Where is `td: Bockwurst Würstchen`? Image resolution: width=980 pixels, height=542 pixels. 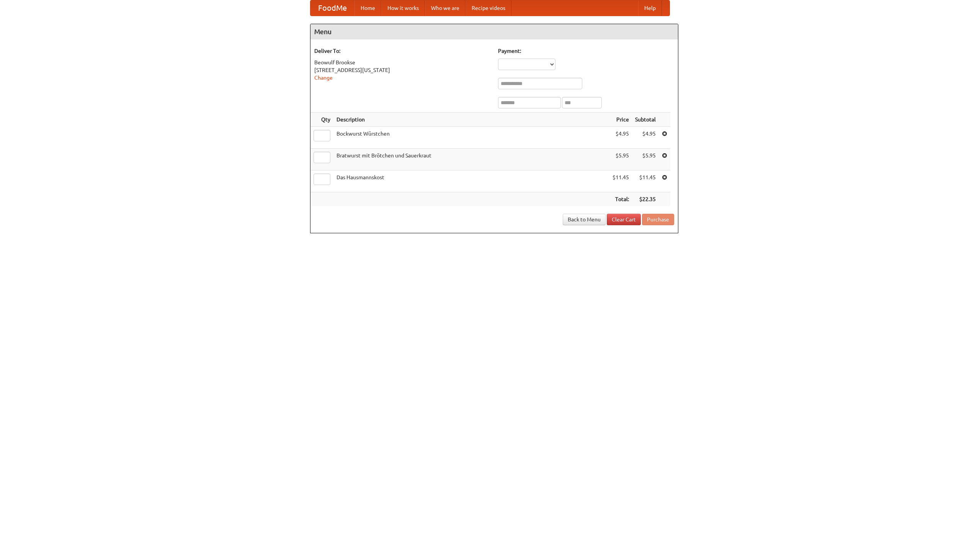 td: Bockwurst Würstchen is located at coordinates (472, 137).